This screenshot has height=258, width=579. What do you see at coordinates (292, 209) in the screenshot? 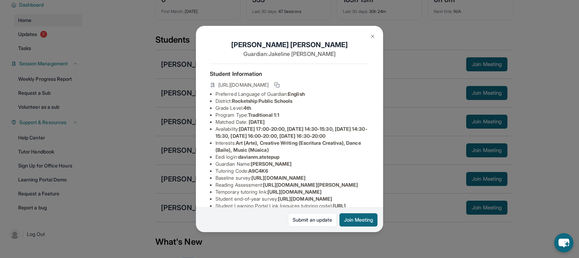
I see `li: Student Learning Portal Link (requires tutoring code) :` at bounding box center [292, 209].